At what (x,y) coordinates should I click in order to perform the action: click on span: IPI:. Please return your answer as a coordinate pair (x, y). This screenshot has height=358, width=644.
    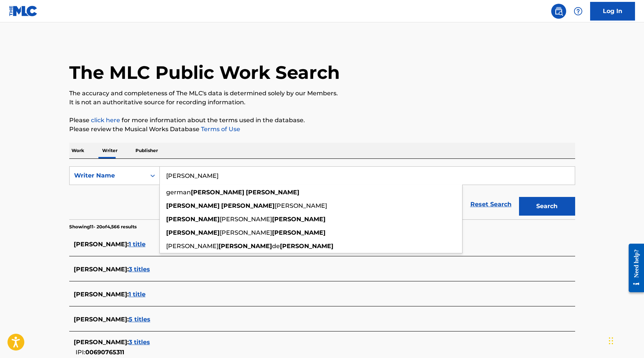
    Looking at the image, I should click on (80, 352).